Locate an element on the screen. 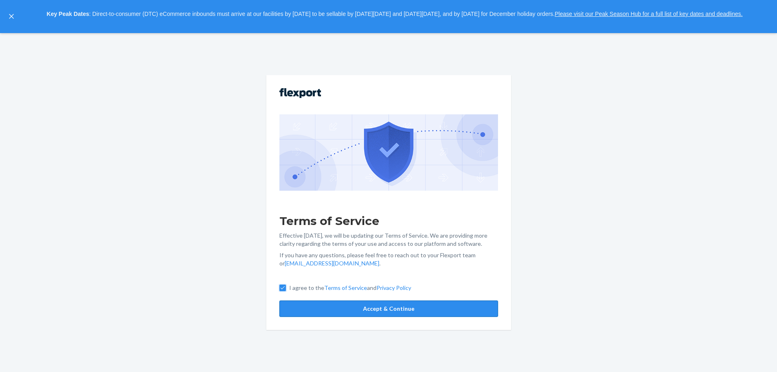 This screenshot has height=372, width=777. a: Please visit our Peak Season Hub for a full list of key dates and deadlines. is located at coordinates (649, 14).